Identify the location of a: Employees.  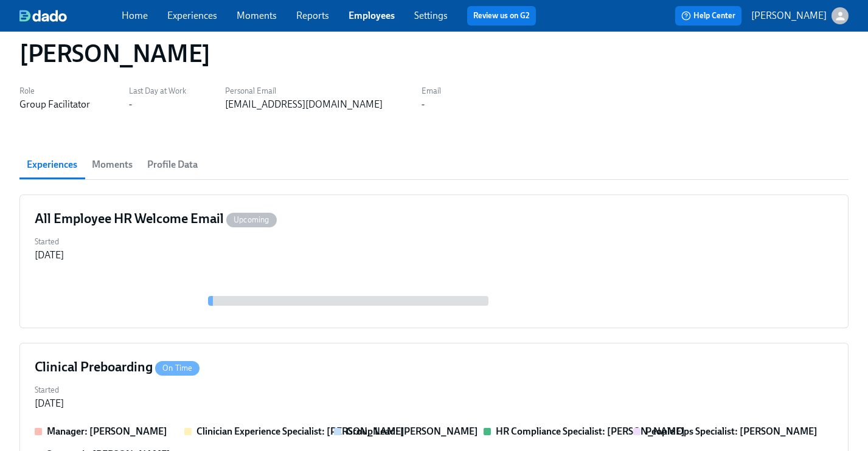
(372, 15).